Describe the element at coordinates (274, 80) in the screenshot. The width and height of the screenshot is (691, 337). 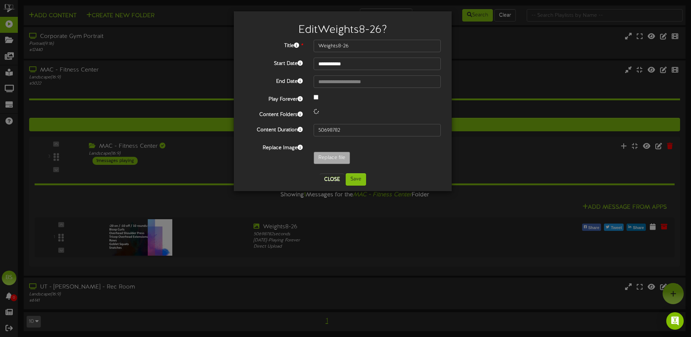
I see `label: End Date` at that location.